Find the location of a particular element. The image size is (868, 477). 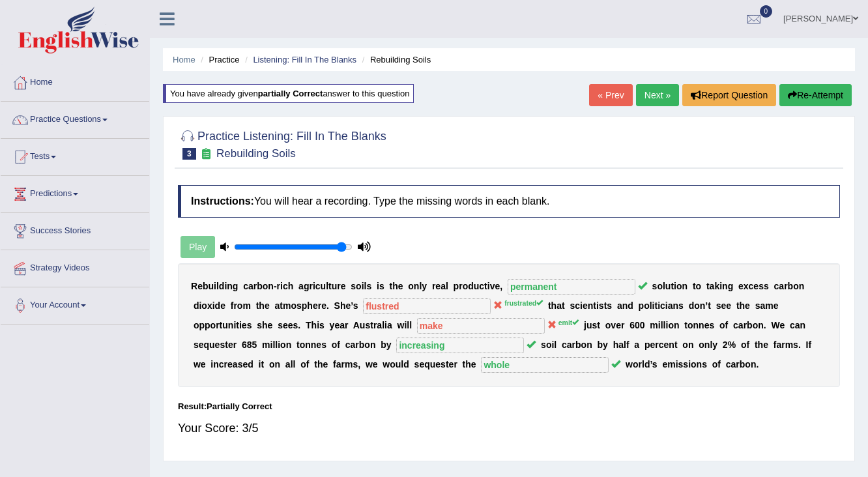

h2: Practice Listening: Fill In The Blanks is located at coordinates (282, 143).